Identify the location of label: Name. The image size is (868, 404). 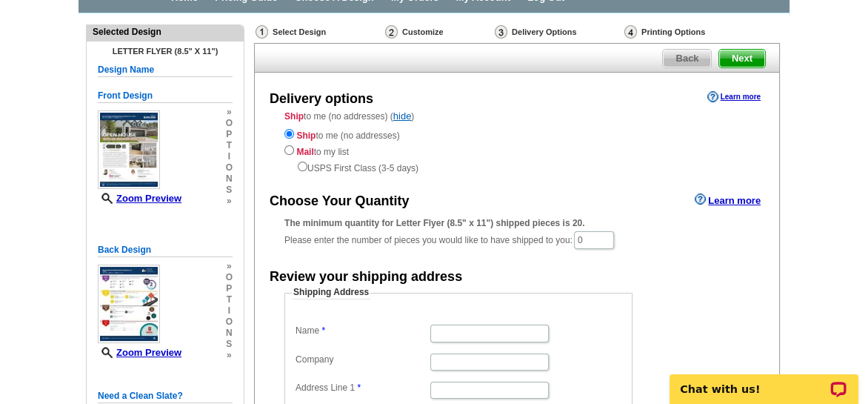
(362, 330).